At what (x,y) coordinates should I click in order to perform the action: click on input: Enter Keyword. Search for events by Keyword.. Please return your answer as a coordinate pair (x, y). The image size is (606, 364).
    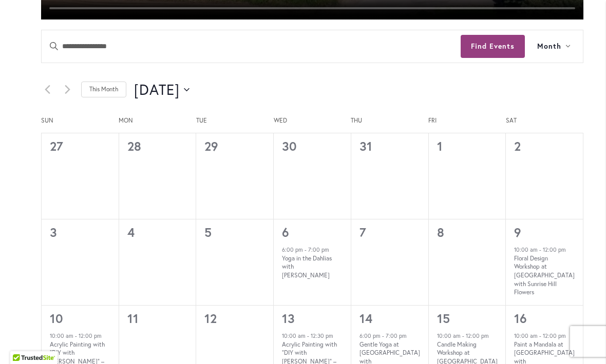
    Looking at the image, I should click on (251, 46).